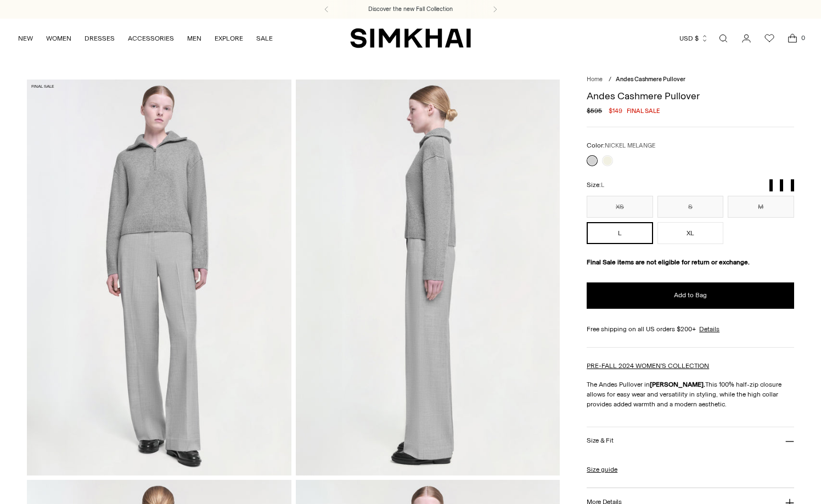 The height and width of the screenshot is (504, 821). What do you see at coordinates (630, 145) in the screenshot?
I see `span: NICKEL MELANGE` at bounding box center [630, 145].